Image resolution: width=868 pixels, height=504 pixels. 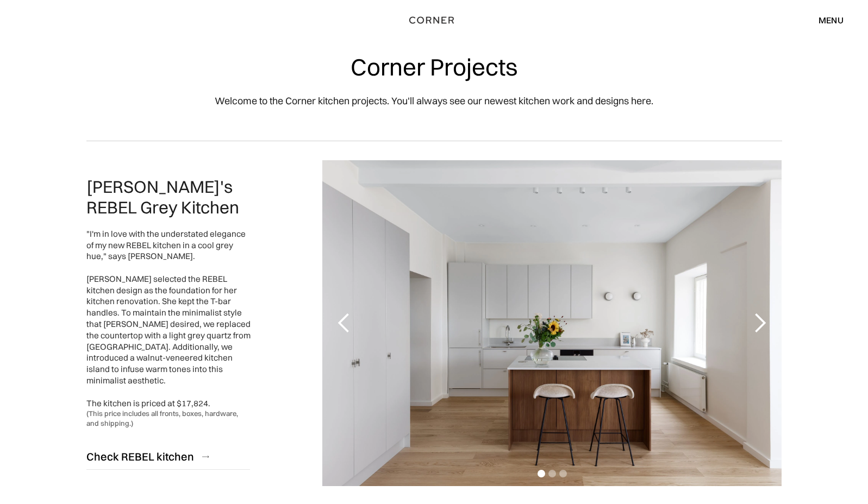 I want to click on div: "I'm in love with the understated elegance of my new REBEL kitchen in a cool grey hue," says [PER..., so click(x=168, y=319).